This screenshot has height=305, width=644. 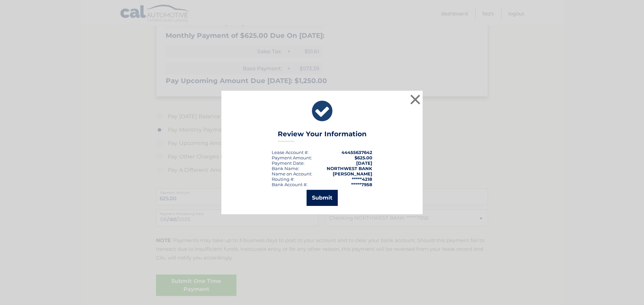 What do you see at coordinates (290, 152) in the screenshot?
I see `div: Lease Account #:` at bounding box center [290, 152].